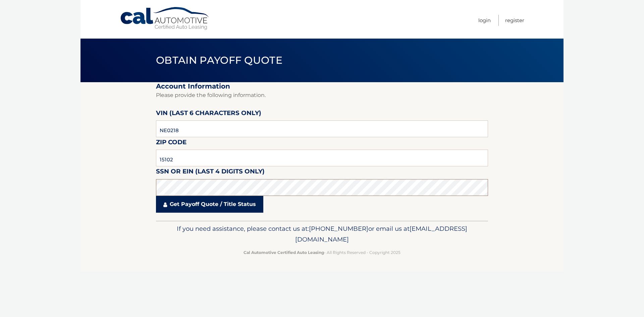 The width and height of the screenshot is (644, 317). Describe the element at coordinates (322, 95) in the screenshot. I see `p: Please provide the following information.` at that location.